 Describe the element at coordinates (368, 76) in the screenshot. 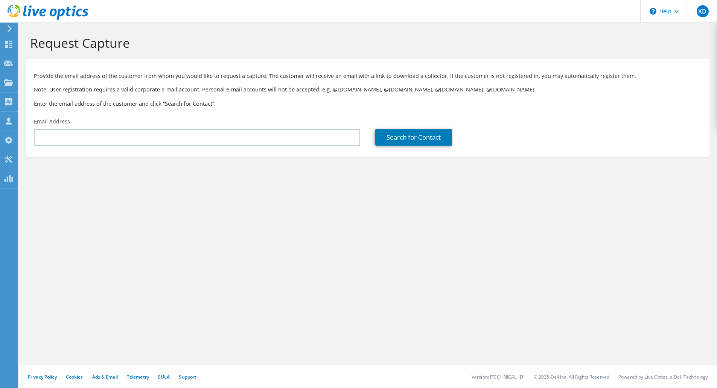

I see `p: Provide the email address of the customer from whom you would like to request a capture. The cust...` at that location.